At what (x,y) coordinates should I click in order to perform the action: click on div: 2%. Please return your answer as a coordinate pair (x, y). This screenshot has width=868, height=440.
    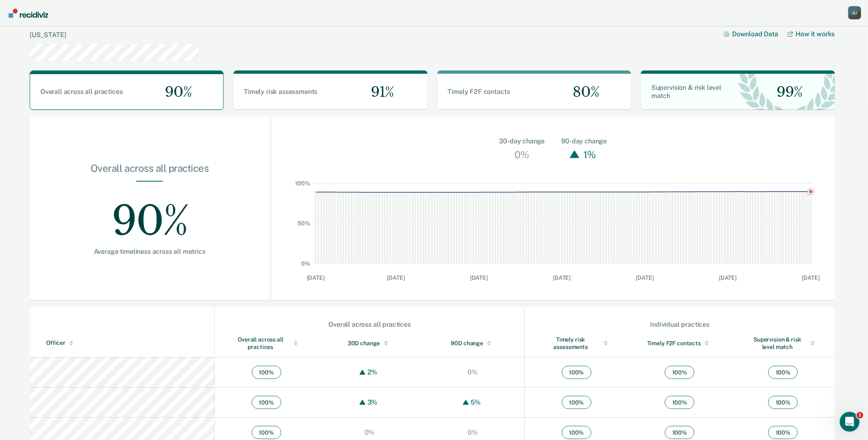
    Looking at the image, I should click on (373, 372).